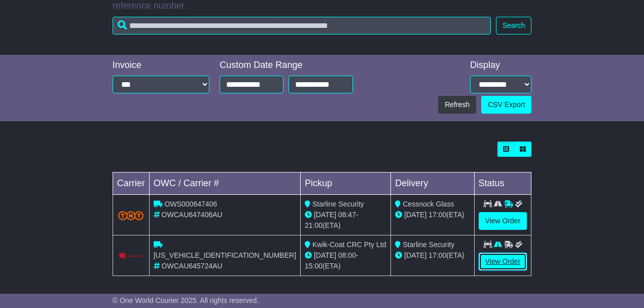 The image size is (644, 308). Describe the element at coordinates (514, 26) in the screenshot. I see `button: Search` at that location.